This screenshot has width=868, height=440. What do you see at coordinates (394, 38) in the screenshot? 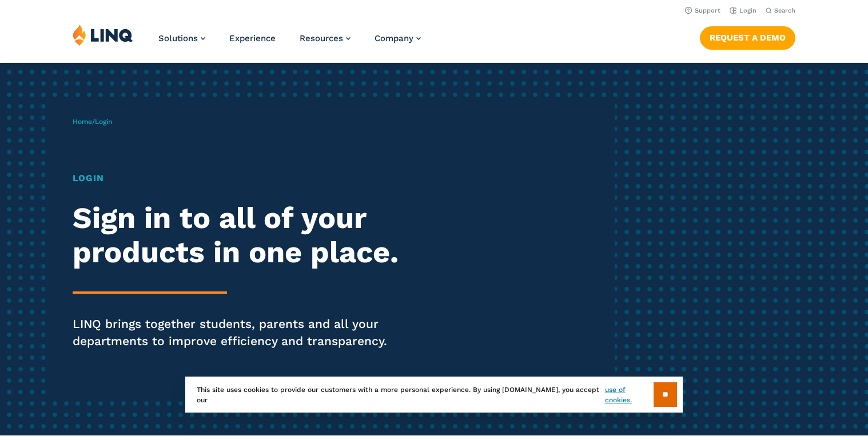
I see `span: Company` at bounding box center [394, 38].